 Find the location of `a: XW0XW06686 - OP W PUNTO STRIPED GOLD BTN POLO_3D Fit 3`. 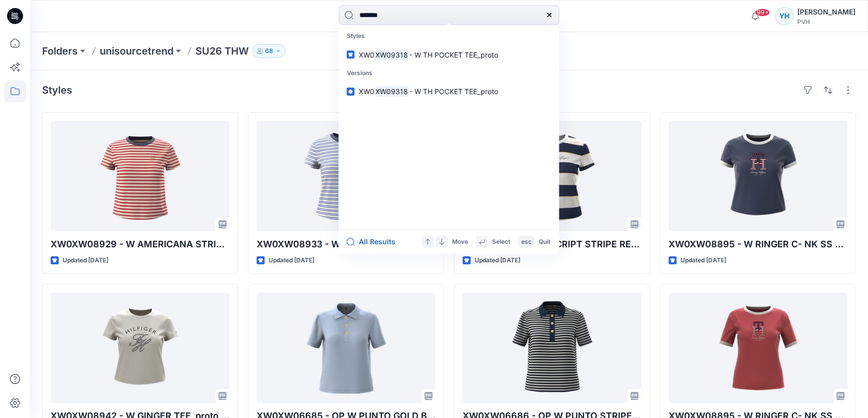

a: XW0XW06686 - OP W PUNTO STRIPED GOLD BTN POLO_3D Fit 3 is located at coordinates (552, 347).